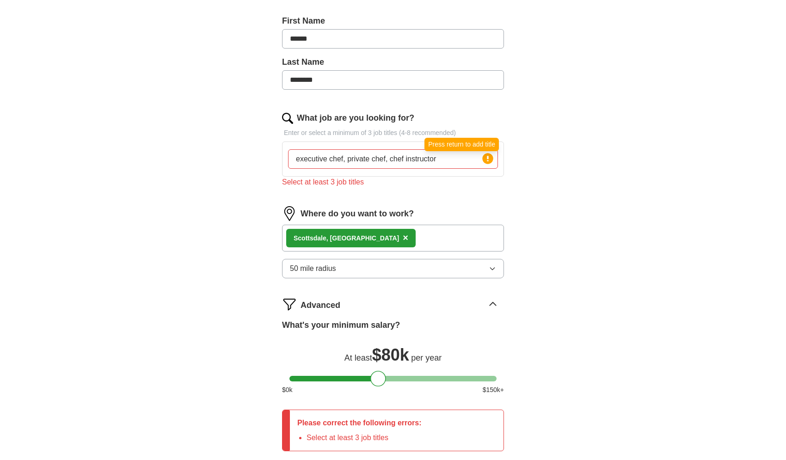 This screenshot has height=460, width=786. I want to click on button: 50 mile radius, so click(393, 268).